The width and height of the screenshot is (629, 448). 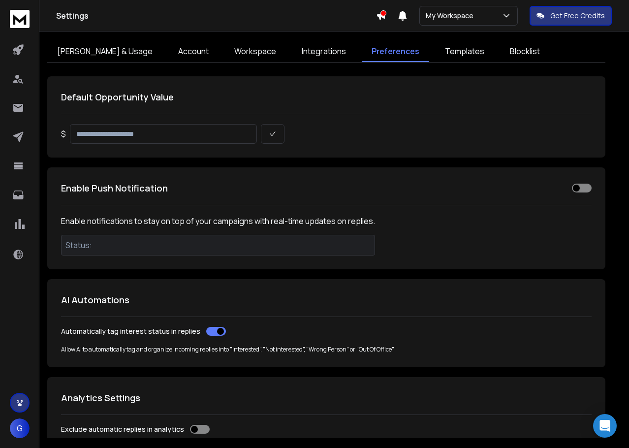 What do you see at coordinates (123, 429) in the screenshot?
I see `label: Exclude automatic replies in analytics` at bounding box center [123, 429].